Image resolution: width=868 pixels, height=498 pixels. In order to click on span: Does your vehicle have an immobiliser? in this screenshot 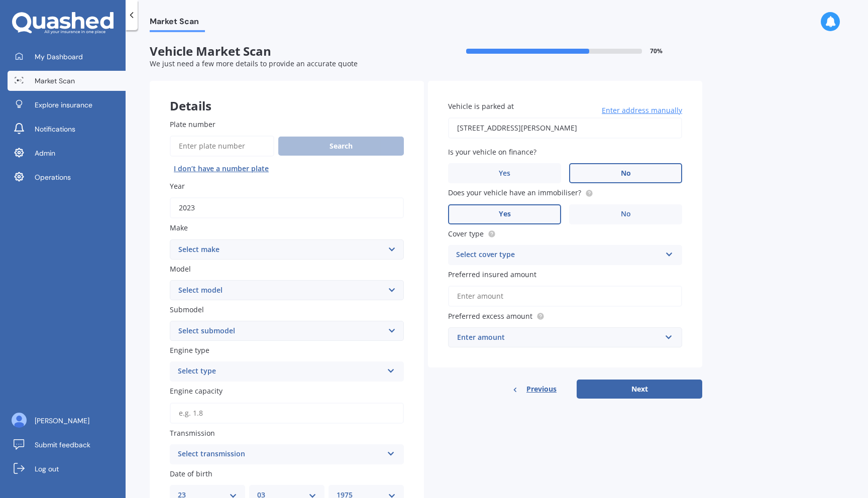, I will do `click(514, 193)`.